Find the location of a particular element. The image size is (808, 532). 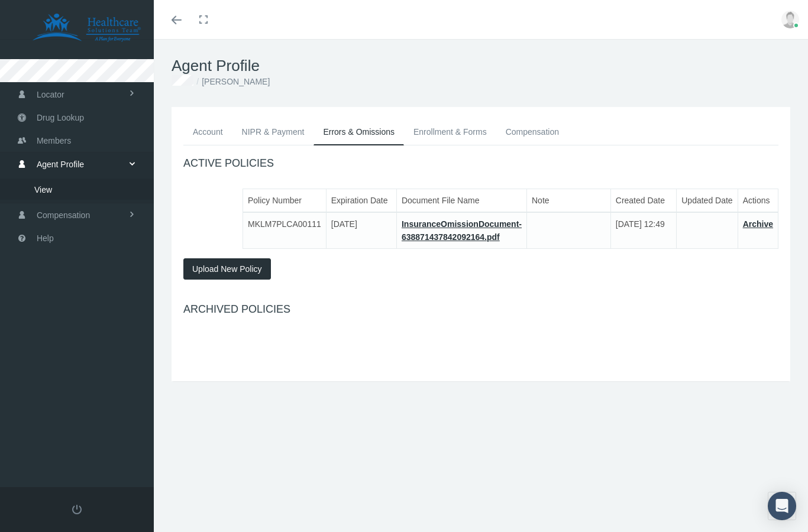

div: Open Intercom Messenger is located at coordinates (782, 506).